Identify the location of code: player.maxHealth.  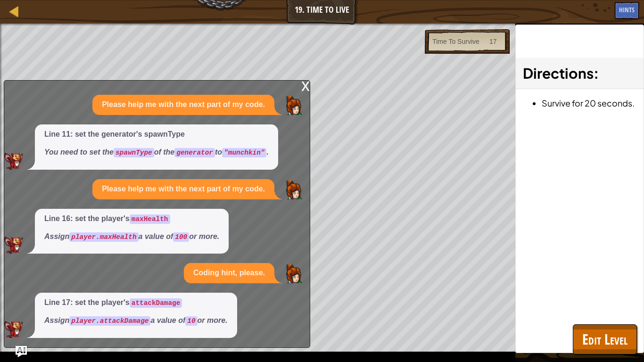
(104, 237).